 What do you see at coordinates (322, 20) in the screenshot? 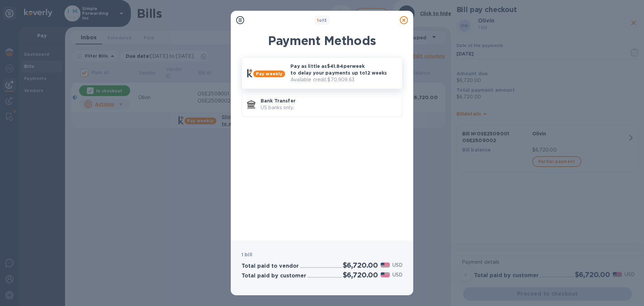
I see `b: of 3` at bounding box center [322, 20].